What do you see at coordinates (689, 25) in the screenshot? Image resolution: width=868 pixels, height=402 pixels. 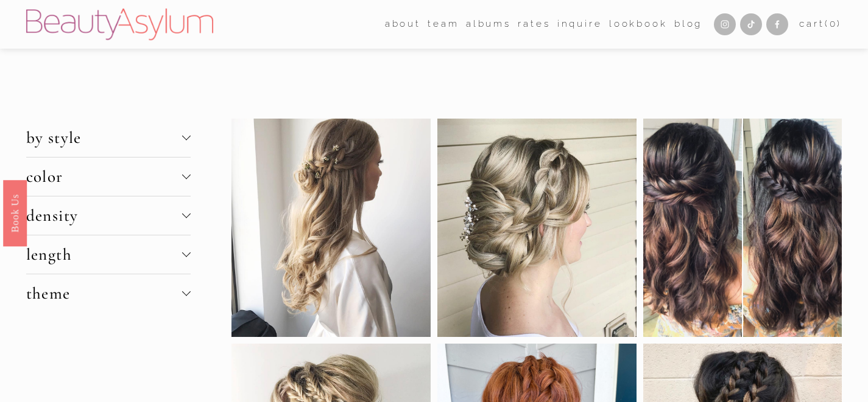 I see `a: Blog` at bounding box center [689, 25].